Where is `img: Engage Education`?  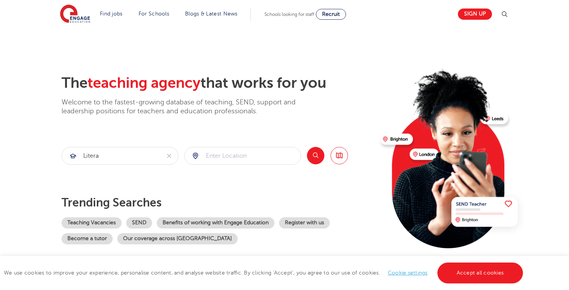
img: Engage Education is located at coordinates (75, 14).